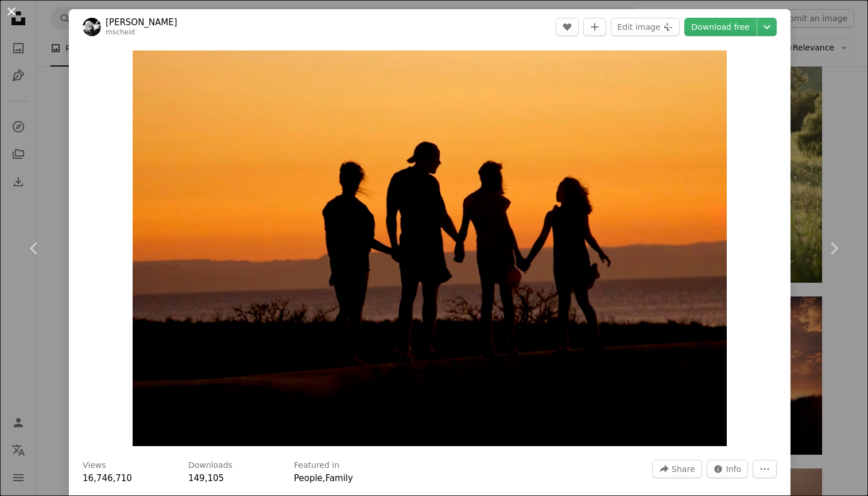  What do you see at coordinates (206, 478) in the screenshot?
I see `span: 149,105` at bounding box center [206, 478].